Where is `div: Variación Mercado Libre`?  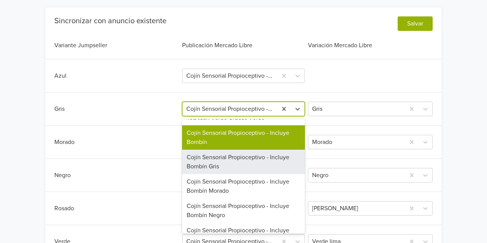 div: Variación Mercado Libre is located at coordinates (370, 45).